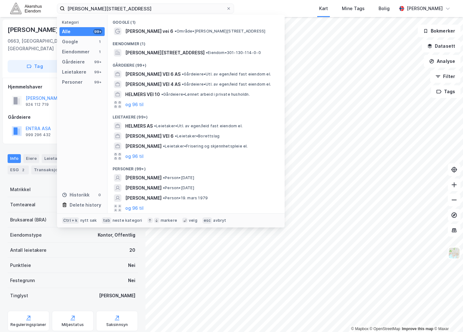  Describe the element at coordinates (76, 195) in the screenshot. I see `div: Historikk` at that location.